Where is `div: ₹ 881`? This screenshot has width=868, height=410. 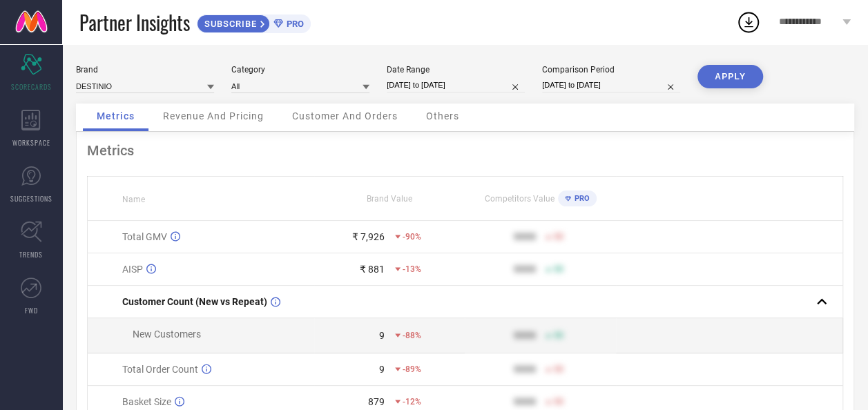
div: ₹ 881 is located at coordinates (373, 269).